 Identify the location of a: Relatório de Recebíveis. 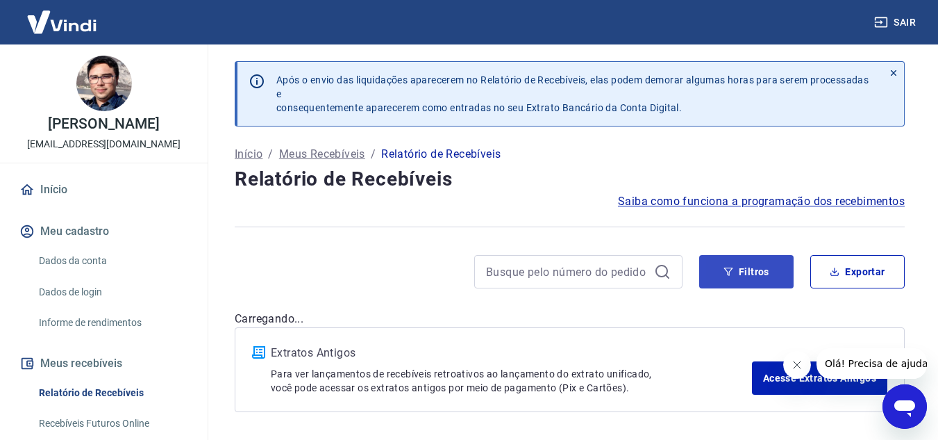
(112, 392).